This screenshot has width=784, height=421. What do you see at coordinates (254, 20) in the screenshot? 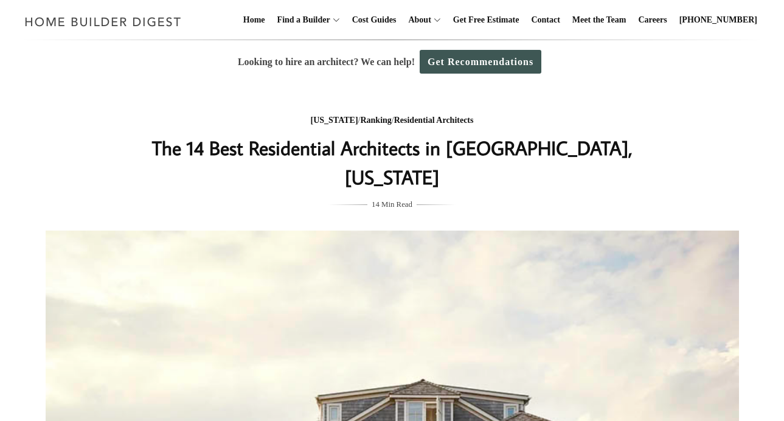
I see `a: Home` at bounding box center [254, 20].